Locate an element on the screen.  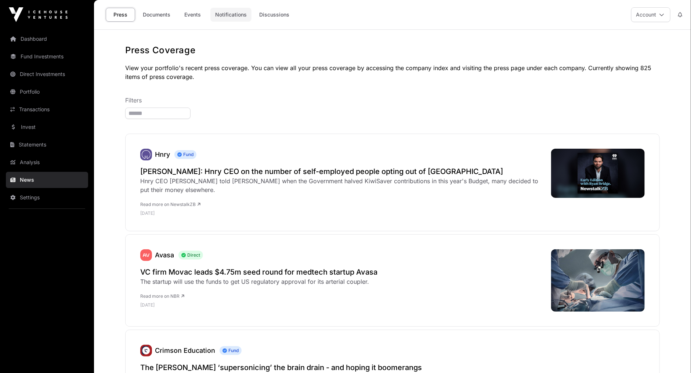
img: image.jpg is located at coordinates (598, 173).